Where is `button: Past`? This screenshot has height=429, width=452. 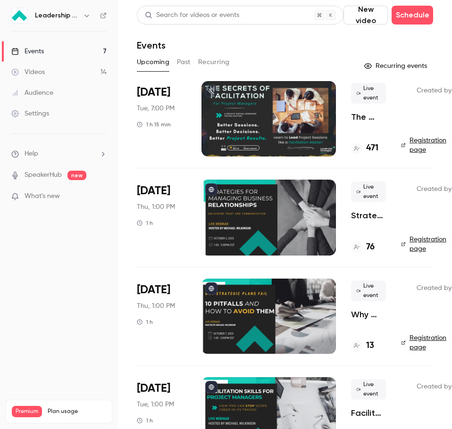 button: Past is located at coordinates (184, 62).